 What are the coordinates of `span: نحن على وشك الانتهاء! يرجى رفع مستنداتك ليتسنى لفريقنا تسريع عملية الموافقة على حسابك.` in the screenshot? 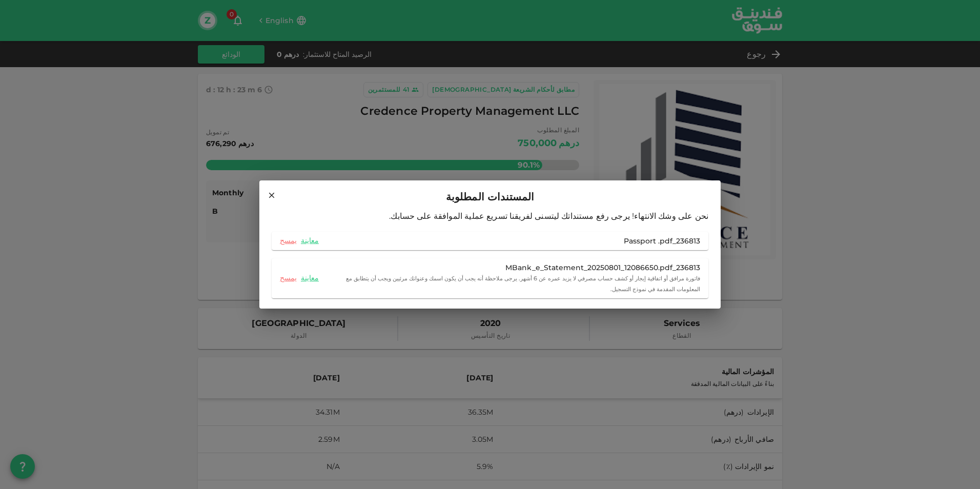 It's located at (549, 216).